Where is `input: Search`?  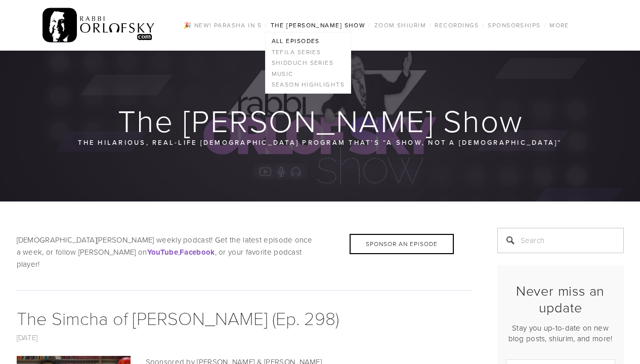
input: Search is located at coordinates (561, 240).